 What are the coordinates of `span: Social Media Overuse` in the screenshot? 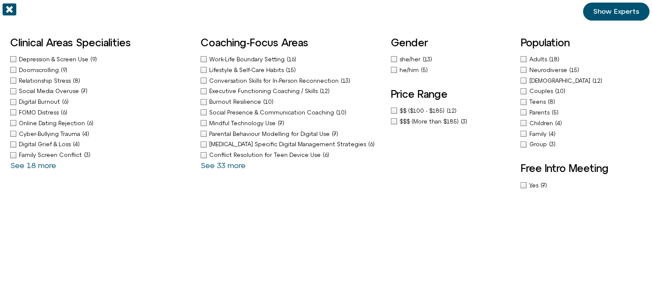 It's located at (50, 91).